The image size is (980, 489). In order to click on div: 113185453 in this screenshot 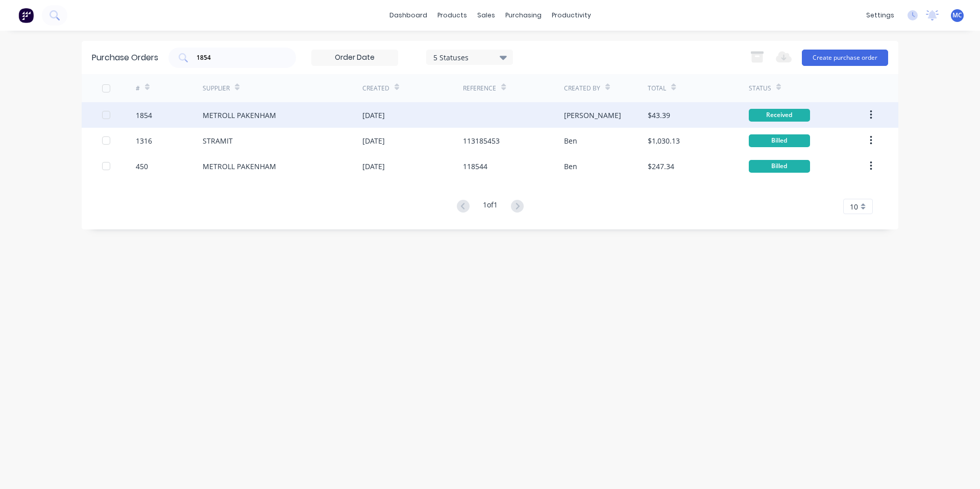, I will do `click(482, 141)`.